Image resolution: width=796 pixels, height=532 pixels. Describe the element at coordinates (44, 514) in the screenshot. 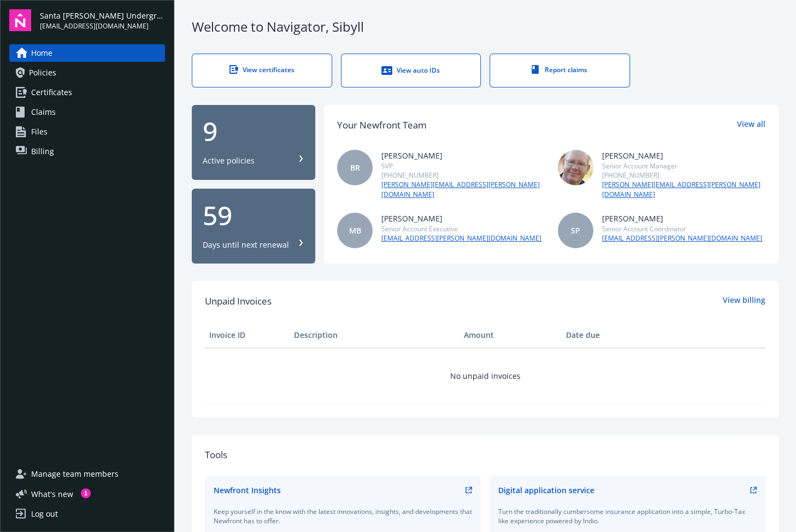

I see `div: Log out` at that location.